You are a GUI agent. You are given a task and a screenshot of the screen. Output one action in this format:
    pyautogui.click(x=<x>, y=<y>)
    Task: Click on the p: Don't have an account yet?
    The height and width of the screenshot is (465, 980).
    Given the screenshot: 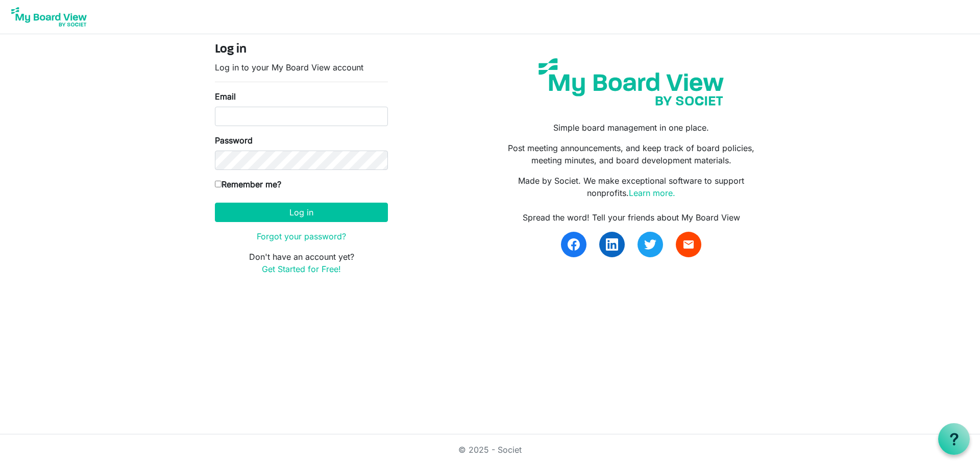 What is the action you would take?
    pyautogui.click(x=301, y=263)
    